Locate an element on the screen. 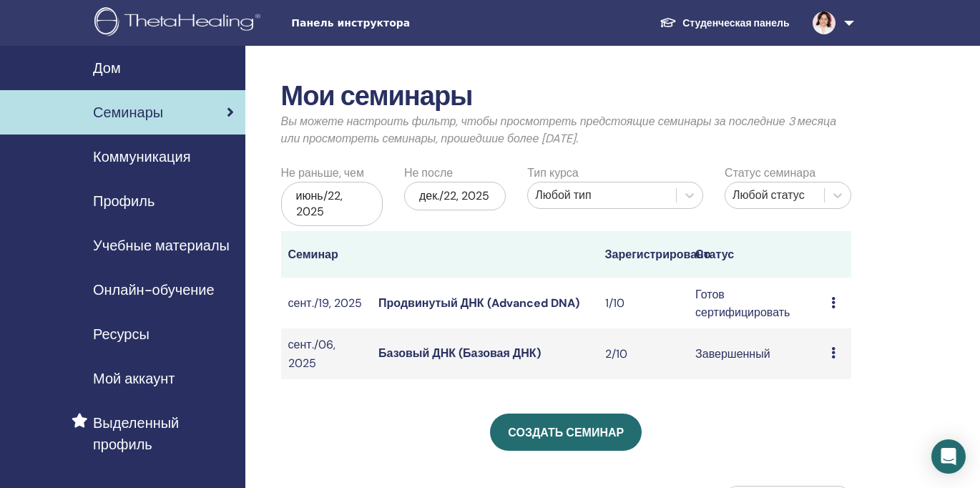 The height and width of the screenshot is (488, 980). font: Онлайн-обучение is located at coordinates (154, 289).